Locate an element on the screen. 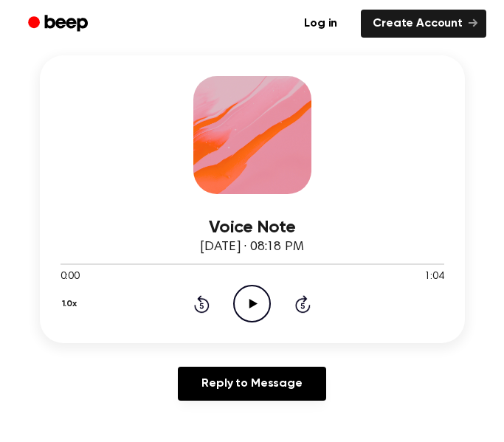 Image resolution: width=504 pixels, height=442 pixels. a: Log in is located at coordinates (320, 24).